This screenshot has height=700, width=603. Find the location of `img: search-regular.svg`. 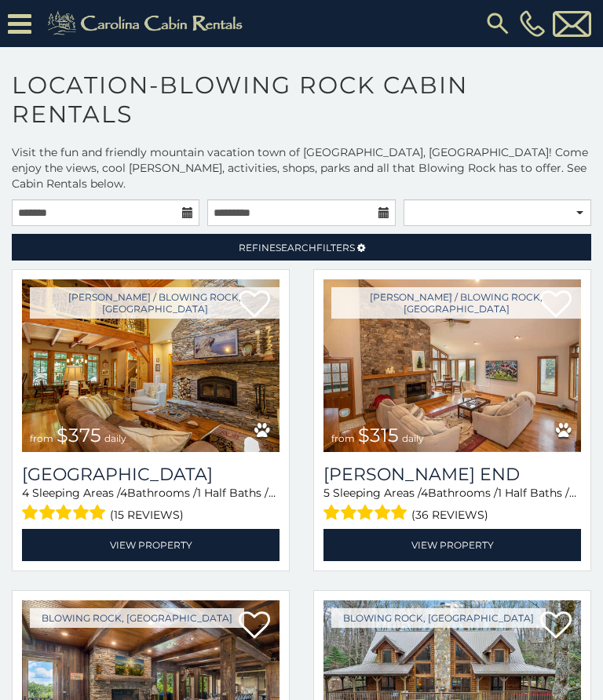

img: search-regular.svg is located at coordinates (498, 24).